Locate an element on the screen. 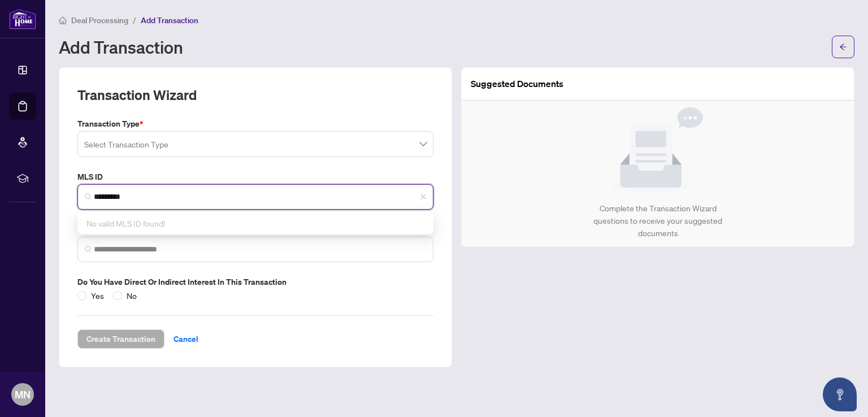 The height and width of the screenshot is (417, 868). button: Cancel is located at coordinates (186, 338).